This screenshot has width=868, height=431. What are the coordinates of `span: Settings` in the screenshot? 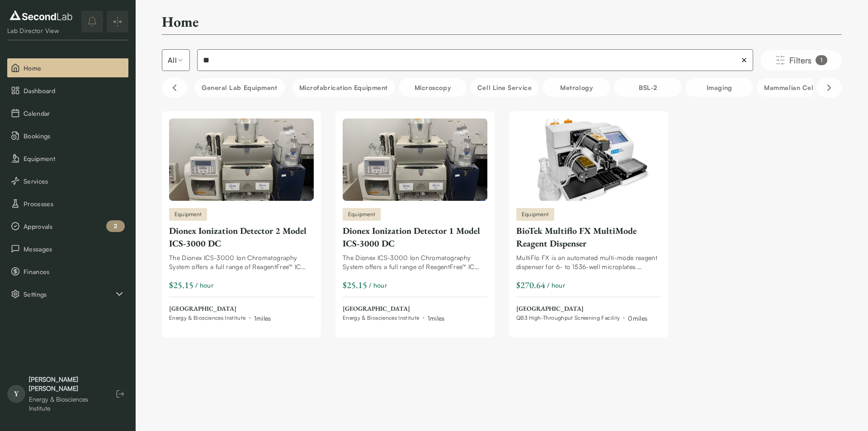 It's located at (69, 294).